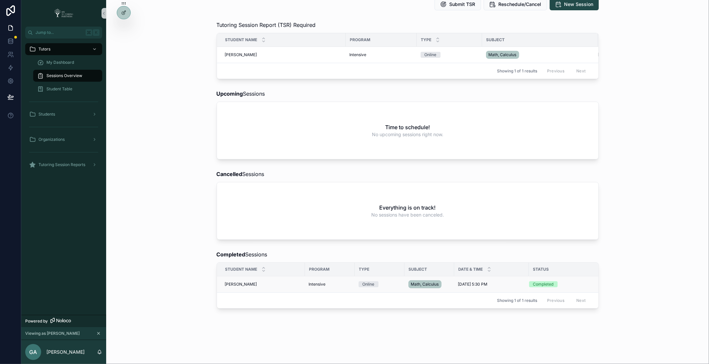 This screenshot has width=709, height=364. Describe the element at coordinates (64, 321) in the screenshot. I see `a: Powered by` at that location.